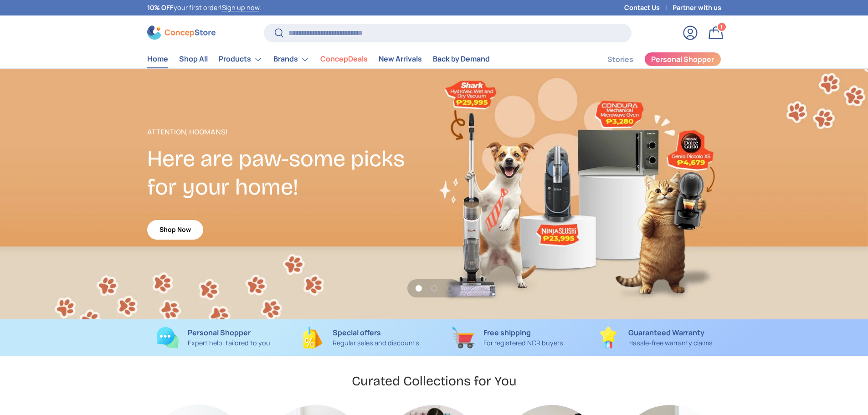  Describe the element at coordinates (620, 59) in the screenshot. I see `a: Stories` at that location.